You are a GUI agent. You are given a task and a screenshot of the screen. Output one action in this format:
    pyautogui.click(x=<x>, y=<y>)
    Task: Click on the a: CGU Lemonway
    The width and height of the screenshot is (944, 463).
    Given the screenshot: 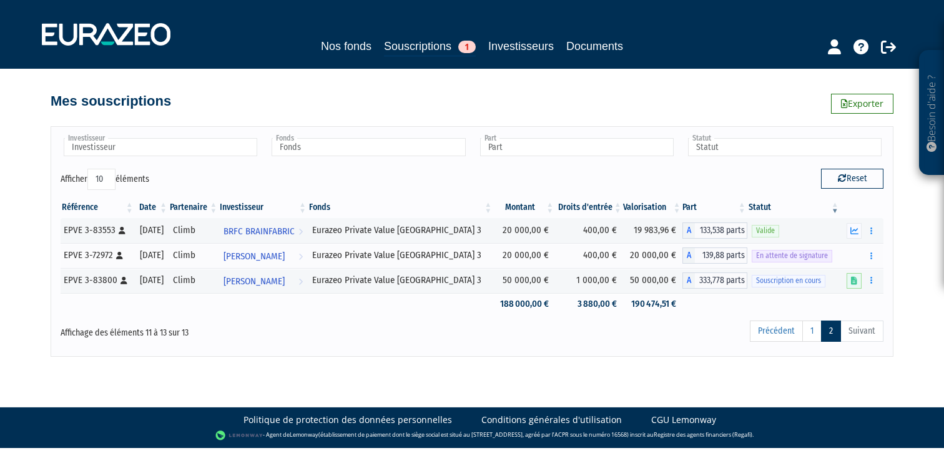 What is the action you would take?
    pyautogui.click(x=684, y=420)
    